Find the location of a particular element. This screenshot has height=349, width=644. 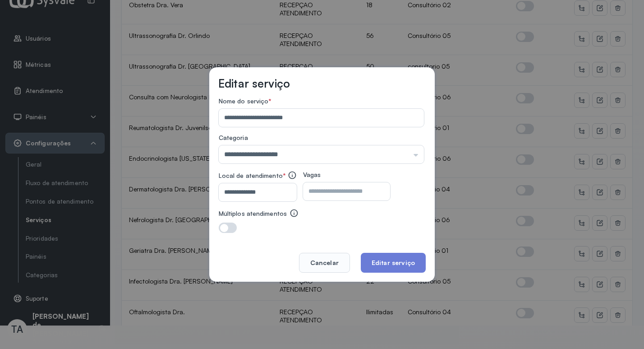

button: Editar serviço is located at coordinates (393, 263).